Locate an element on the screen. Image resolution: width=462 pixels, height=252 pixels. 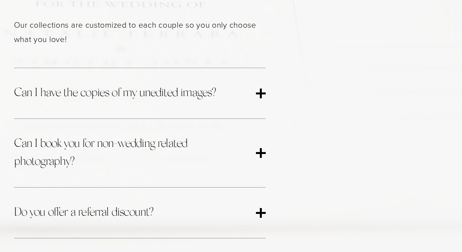
button: Do you offer a referral discount? is located at coordinates (140, 213).